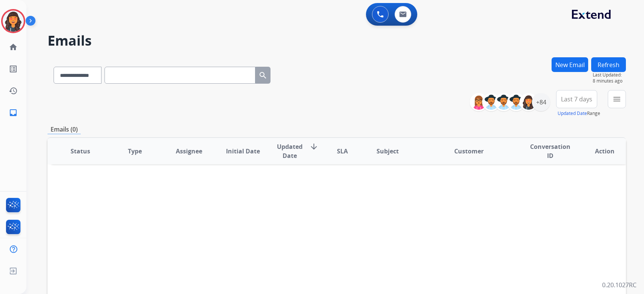 The height and width of the screenshot is (294, 644). What do you see at coordinates (337, 40) in the screenshot?
I see `h2: Emails` at bounding box center [337, 40].